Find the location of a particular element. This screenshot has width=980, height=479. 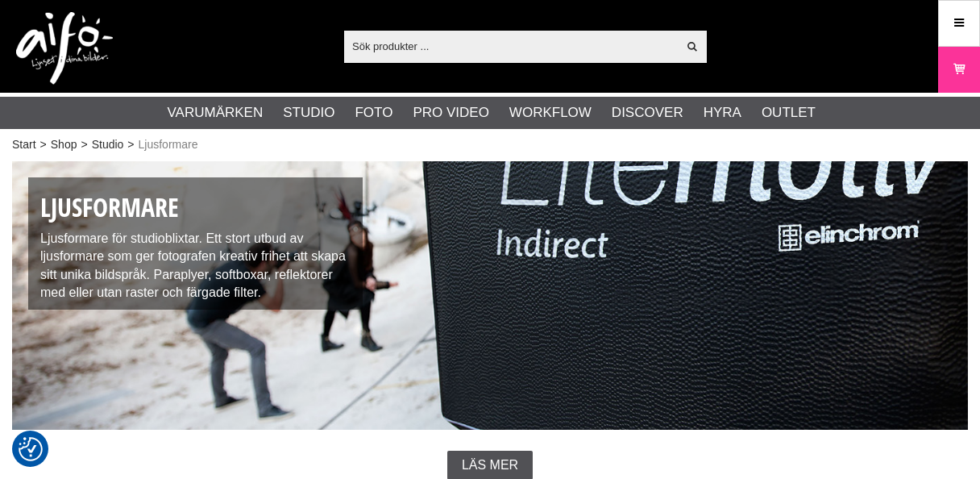

a: Outlet is located at coordinates (788, 113).